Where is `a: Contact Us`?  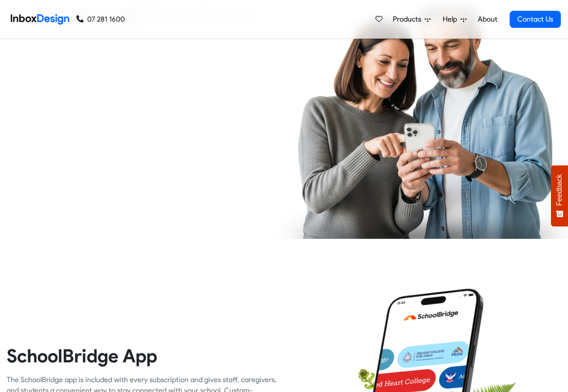
a: Contact Us is located at coordinates (535, 20).